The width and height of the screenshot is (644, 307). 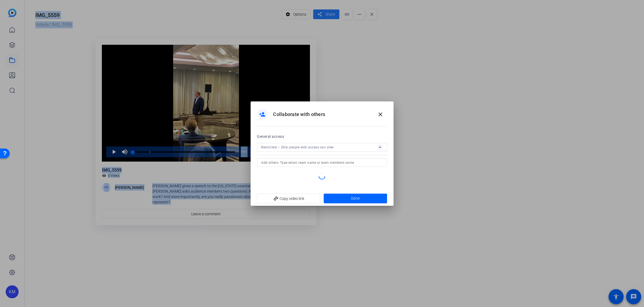 What do you see at coordinates (355, 199) in the screenshot?
I see `button: Done` at bounding box center [355, 199].